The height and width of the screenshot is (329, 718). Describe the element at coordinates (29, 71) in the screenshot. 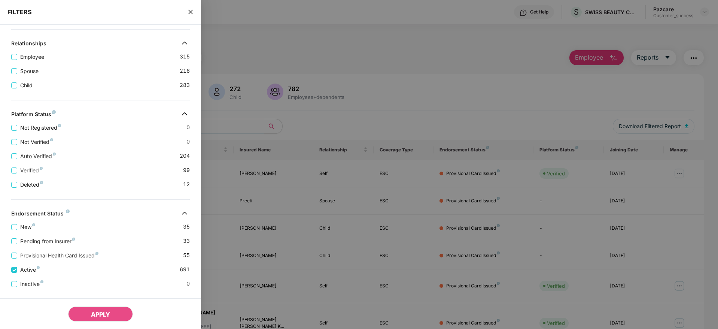

I see `span: Spouse` at that location.